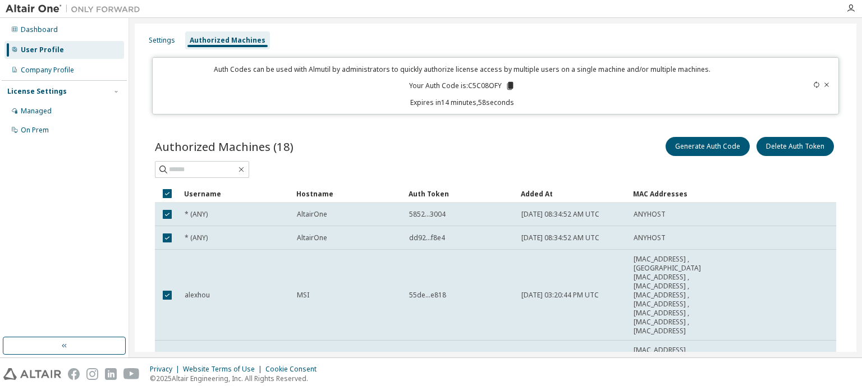 This screenshot has width=862, height=390. I want to click on img: linkedin.svg, so click(111, 374).